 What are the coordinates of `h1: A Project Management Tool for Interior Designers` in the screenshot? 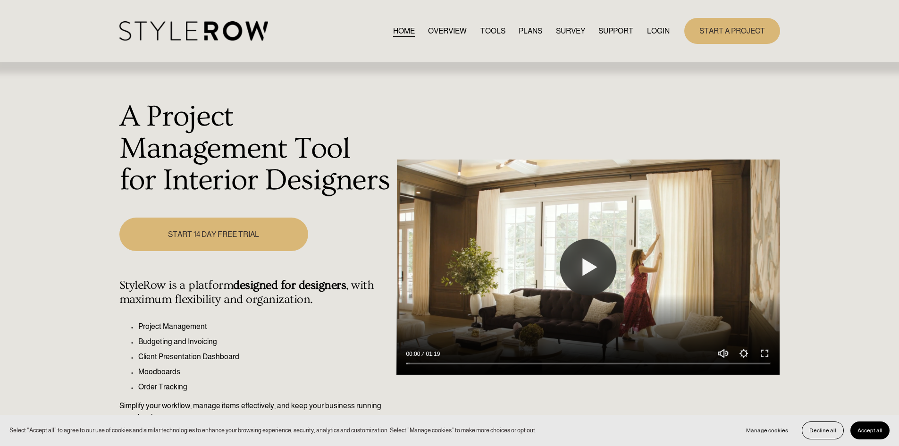 It's located at (255, 149).